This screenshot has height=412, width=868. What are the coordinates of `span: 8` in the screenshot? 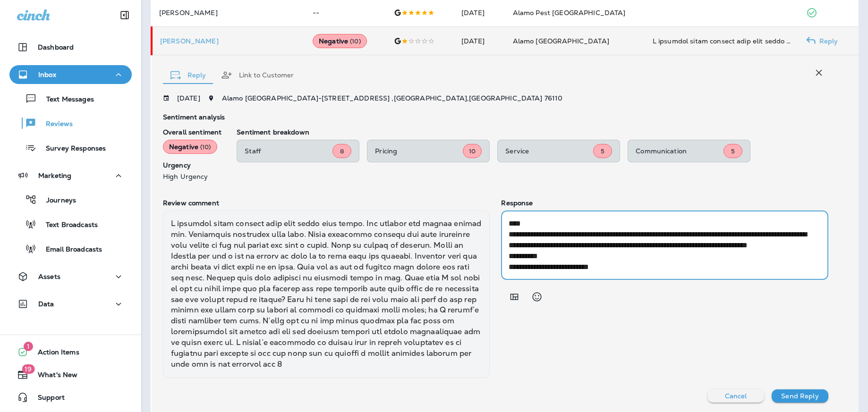 It's located at (342, 151).